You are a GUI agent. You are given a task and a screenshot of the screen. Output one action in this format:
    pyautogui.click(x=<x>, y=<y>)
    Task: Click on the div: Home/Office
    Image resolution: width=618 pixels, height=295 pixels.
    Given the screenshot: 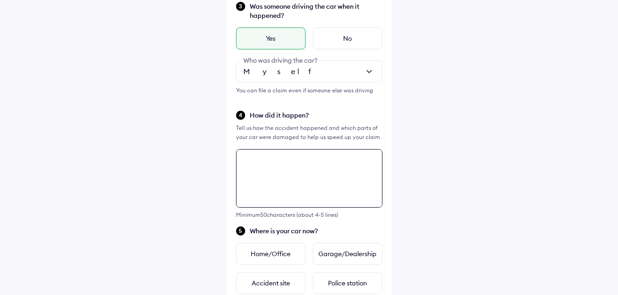 What is the action you would take?
    pyautogui.click(x=271, y=254)
    